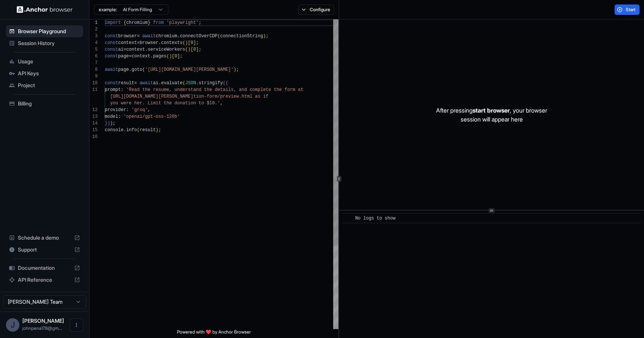  What do you see at coordinates (172, 42) in the screenshot?
I see `span: contexts` at bounding box center [172, 42].